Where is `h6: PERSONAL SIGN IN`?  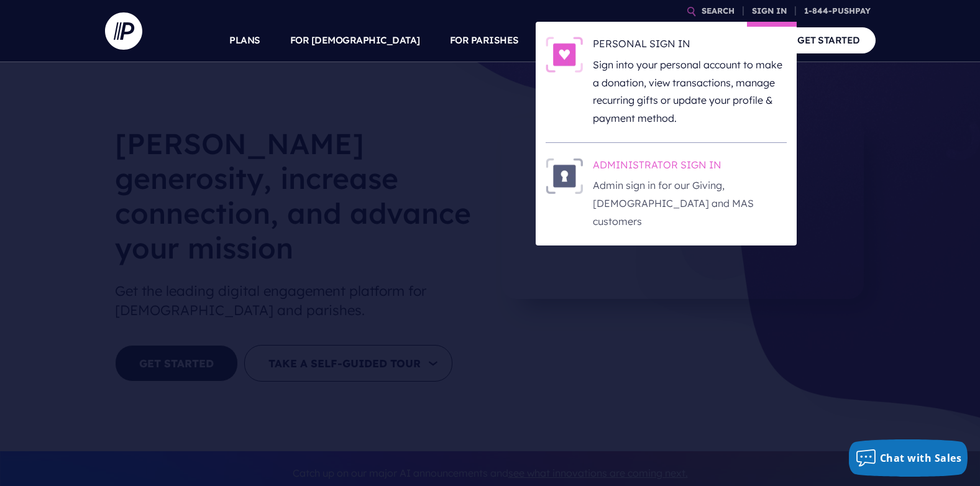
h6: PERSONAL SIGN IN is located at coordinates (690, 46).